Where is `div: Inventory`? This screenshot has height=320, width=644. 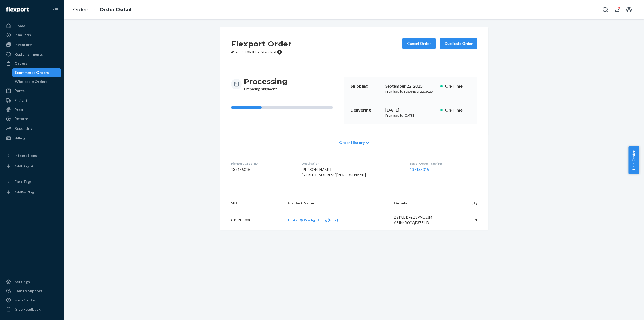
div: Inventory is located at coordinates (23, 45).